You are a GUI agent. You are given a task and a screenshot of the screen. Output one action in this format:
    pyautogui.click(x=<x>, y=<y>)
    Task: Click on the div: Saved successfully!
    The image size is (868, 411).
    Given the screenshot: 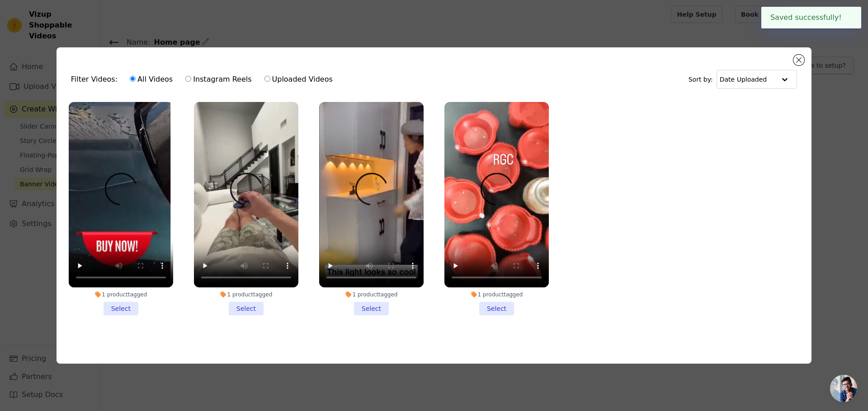 What is the action you would take?
    pyautogui.click(x=811, y=17)
    